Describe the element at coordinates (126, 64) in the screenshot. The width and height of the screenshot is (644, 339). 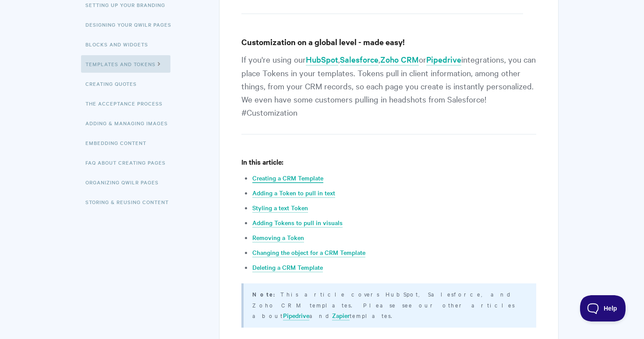
I see `a: Templates and Tokens` at that location.